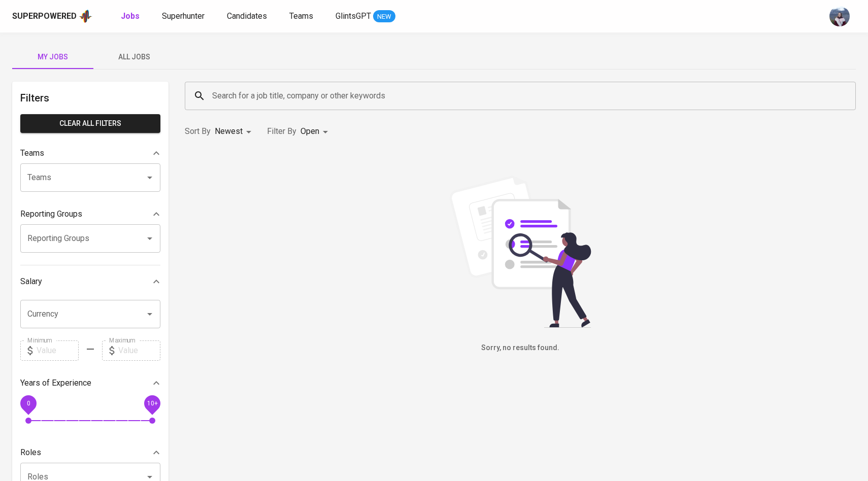 This screenshot has width=868, height=481. Describe the element at coordinates (197, 131) in the screenshot. I see `p: Sort By` at that location.